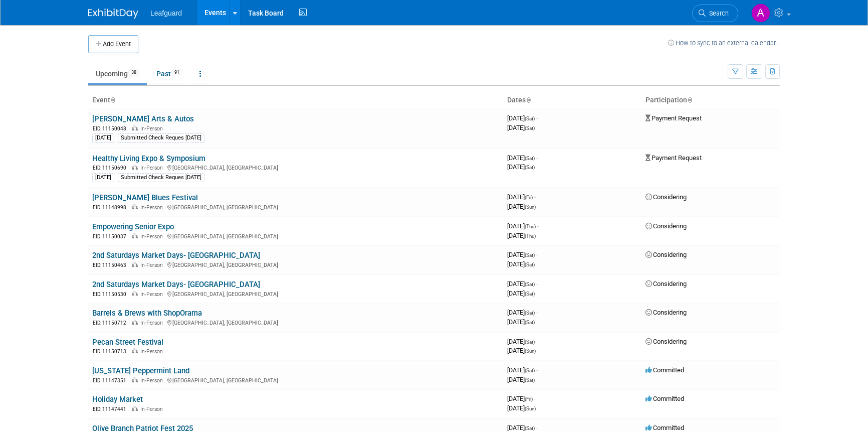 The height and width of the screenshot is (431, 868). Describe the element at coordinates (133, 227) in the screenshot. I see `a: Empowering Senior Expo` at that location.